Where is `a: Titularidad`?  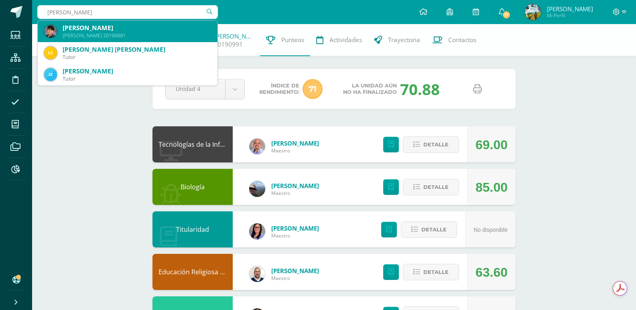 a: Titularidad is located at coordinates (193, 229).